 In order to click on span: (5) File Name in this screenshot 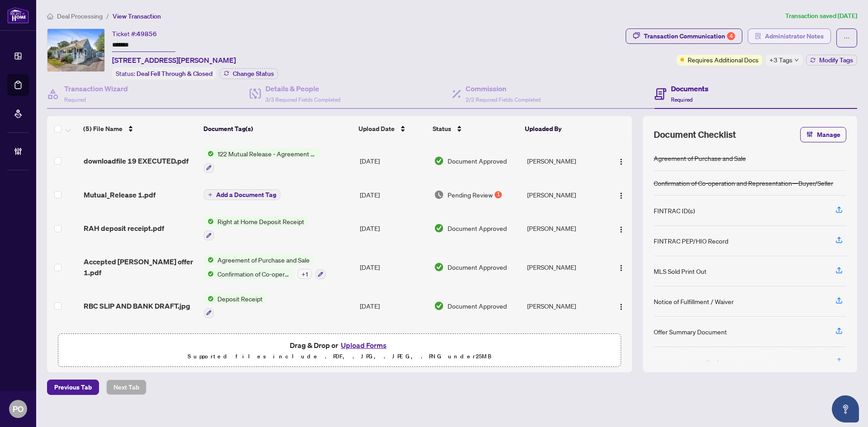, I will do `click(103, 129)`.